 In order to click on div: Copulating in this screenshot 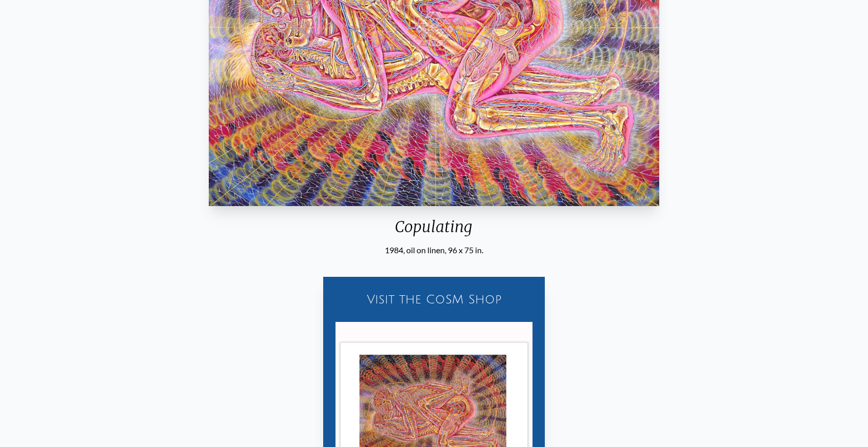, I will do `click(434, 231)`.